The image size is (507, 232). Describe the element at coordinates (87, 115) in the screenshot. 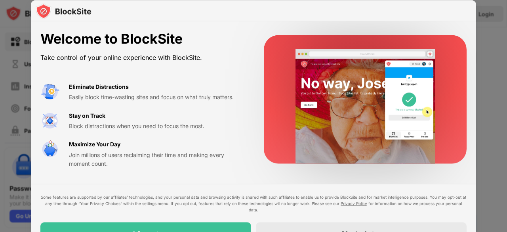

I see `div: Stay on Track` at that location.